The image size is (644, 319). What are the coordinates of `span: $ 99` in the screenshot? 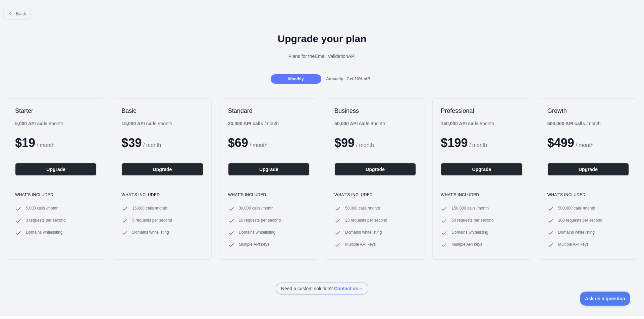 It's located at (344, 143).